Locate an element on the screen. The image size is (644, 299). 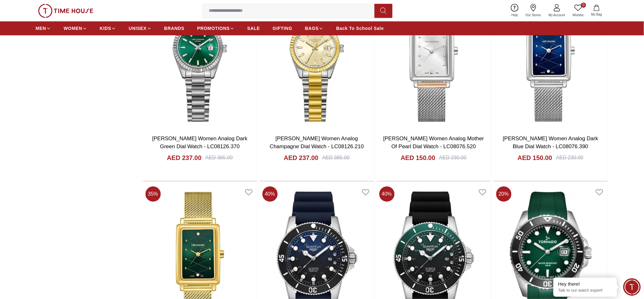
a: MEN is located at coordinates (43, 28).